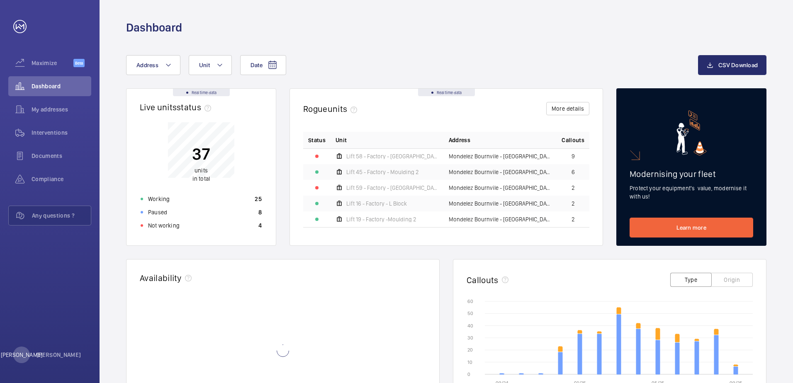 The width and height of the screenshot is (793, 383). What do you see at coordinates (61, 109) in the screenshot?
I see `span: My addresses` at bounding box center [61, 109].